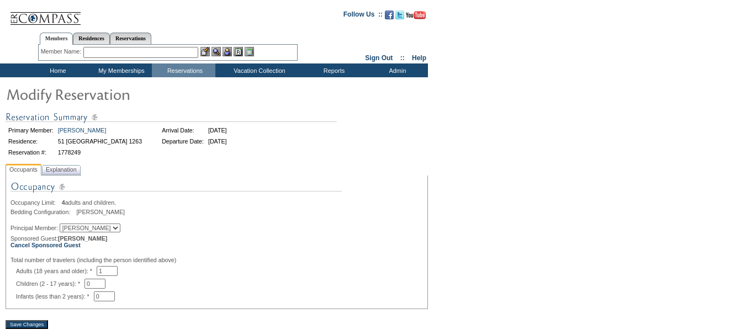 This screenshot has height=335, width=746. Describe the element at coordinates (363, 16) in the screenshot. I see `td: Follow Us ::` at that location.